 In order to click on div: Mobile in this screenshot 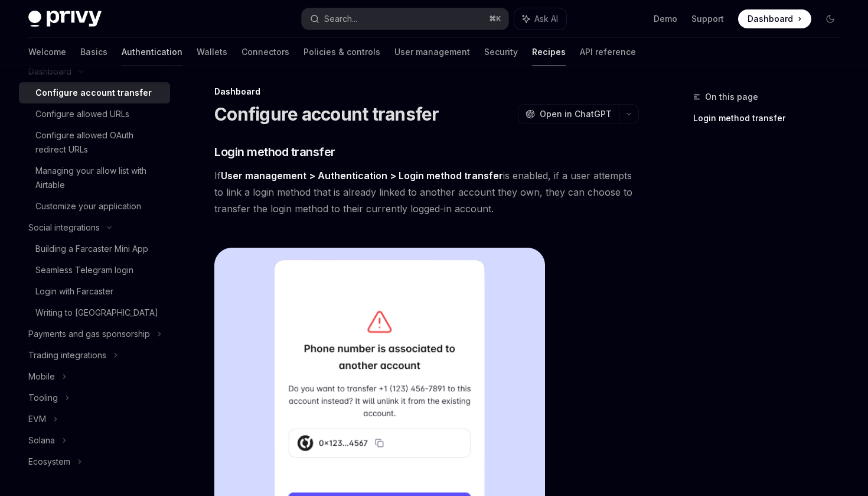, I will do `click(41, 376)`.